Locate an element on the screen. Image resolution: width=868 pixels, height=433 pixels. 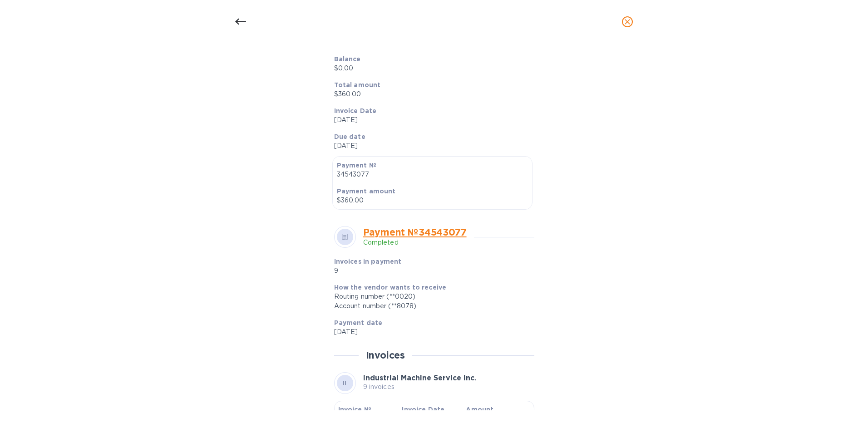
b: Payment date is located at coordinates (358, 323).